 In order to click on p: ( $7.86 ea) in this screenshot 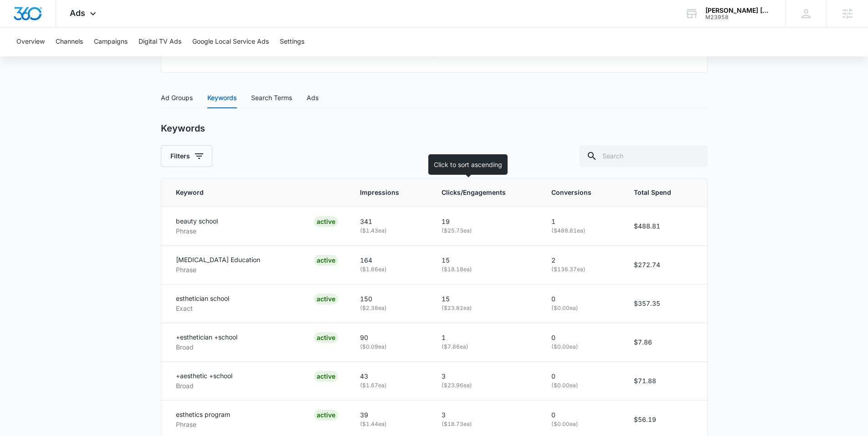, I will do `click(485, 347)`.